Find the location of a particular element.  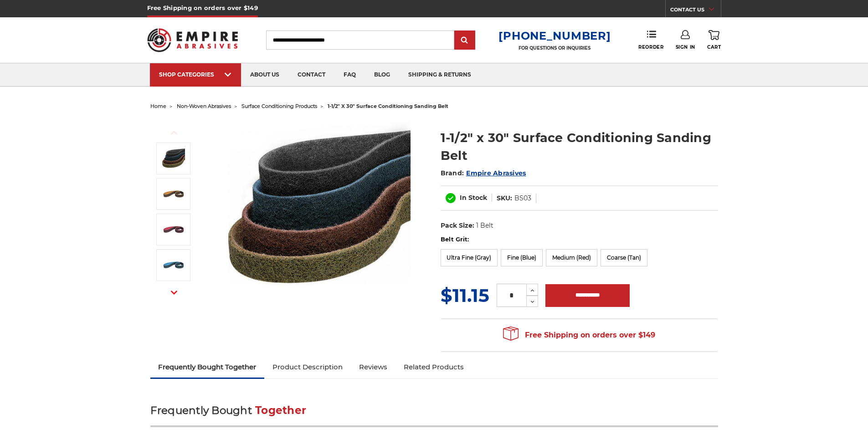

span: Reorder is located at coordinates (651, 47).